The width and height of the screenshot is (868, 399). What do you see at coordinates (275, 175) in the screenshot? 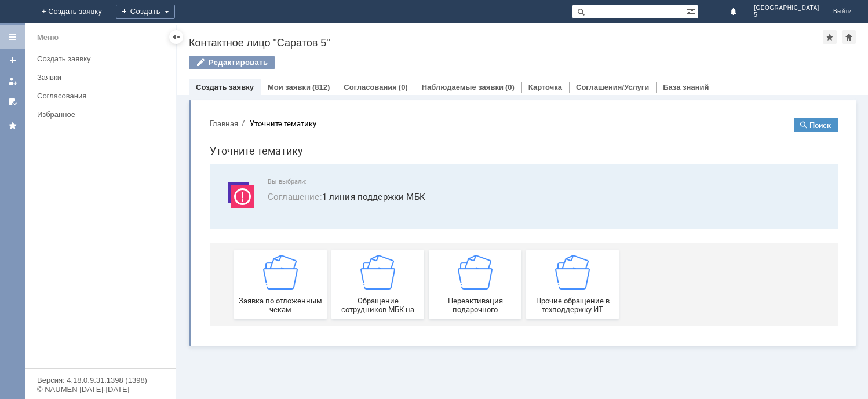
I see `a: Переактивация подарочного сертификата` at bounding box center [275, 175].